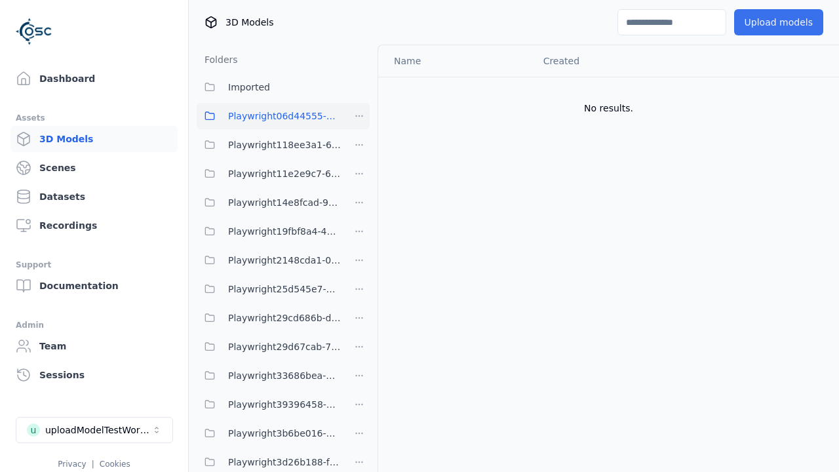  Describe the element at coordinates (285, 462) in the screenshot. I see `span: Playwright3d26b188-fe0a-407b-a71b-8b3c7b583378` at that location.